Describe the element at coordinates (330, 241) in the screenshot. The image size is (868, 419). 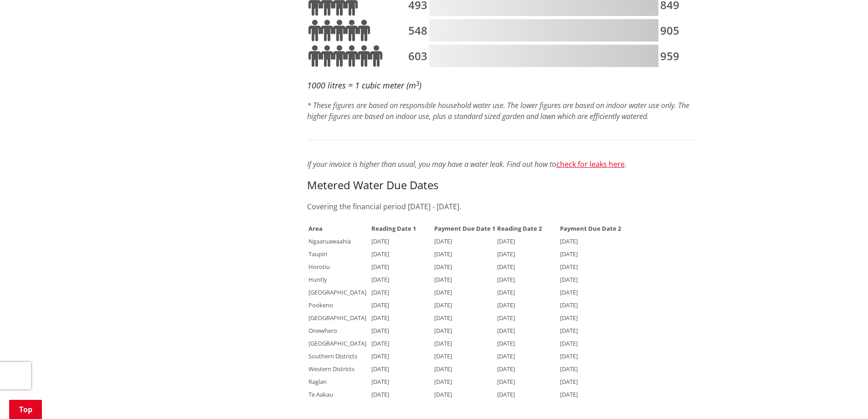
I see `span: Ngaaruawaahia` at that location.